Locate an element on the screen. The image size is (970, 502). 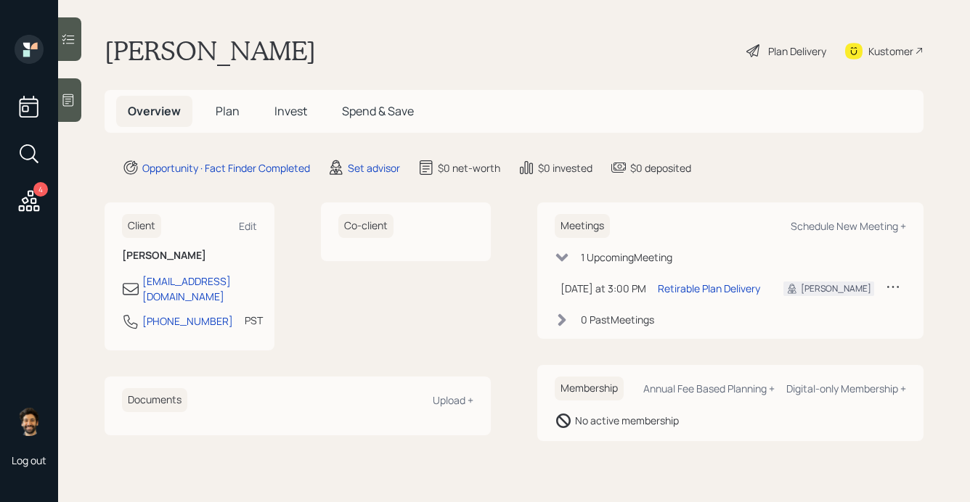
div: Edit is located at coordinates (247, 226).